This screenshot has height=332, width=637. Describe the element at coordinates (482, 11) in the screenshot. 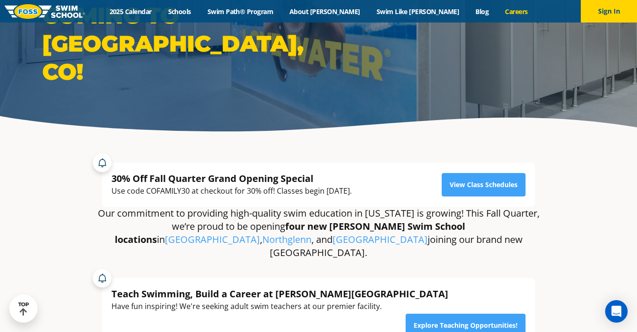

I see `a: Blog` at that location.